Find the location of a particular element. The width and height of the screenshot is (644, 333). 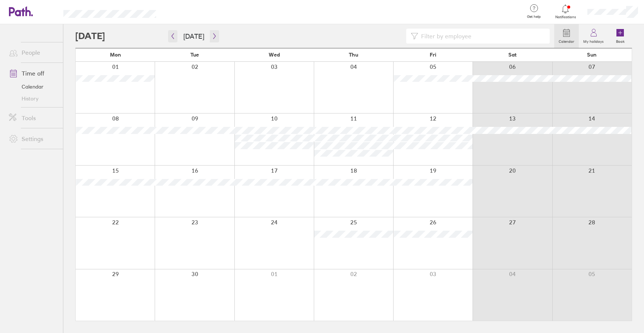

span: Mon is located at coordinates (116, 55).